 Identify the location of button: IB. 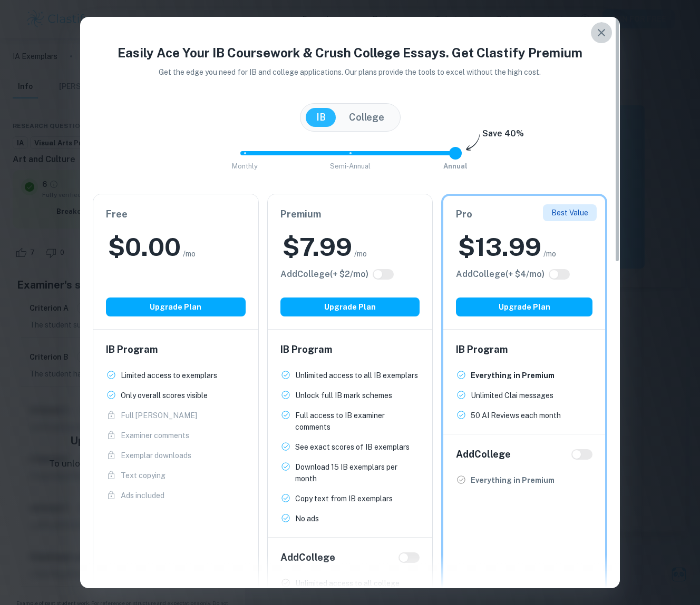
(321, 118).